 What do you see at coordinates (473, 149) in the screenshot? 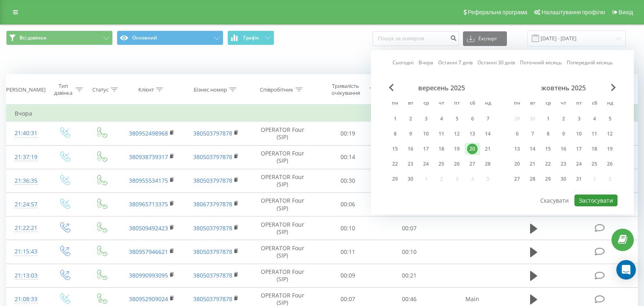
I see `div: сб 20 вер 2025 р.` at bounding box center [473, 149].